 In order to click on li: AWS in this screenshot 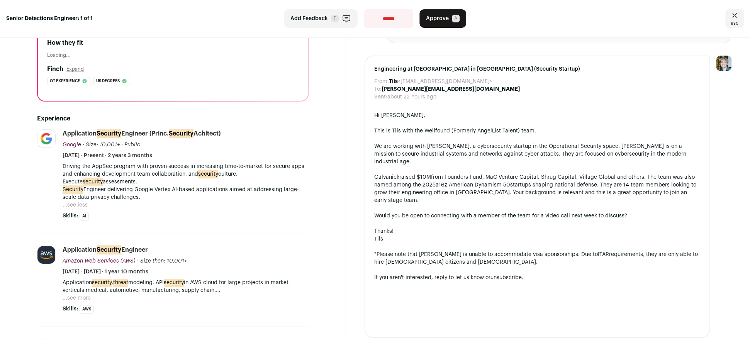, I will do `click(87, 309)`.